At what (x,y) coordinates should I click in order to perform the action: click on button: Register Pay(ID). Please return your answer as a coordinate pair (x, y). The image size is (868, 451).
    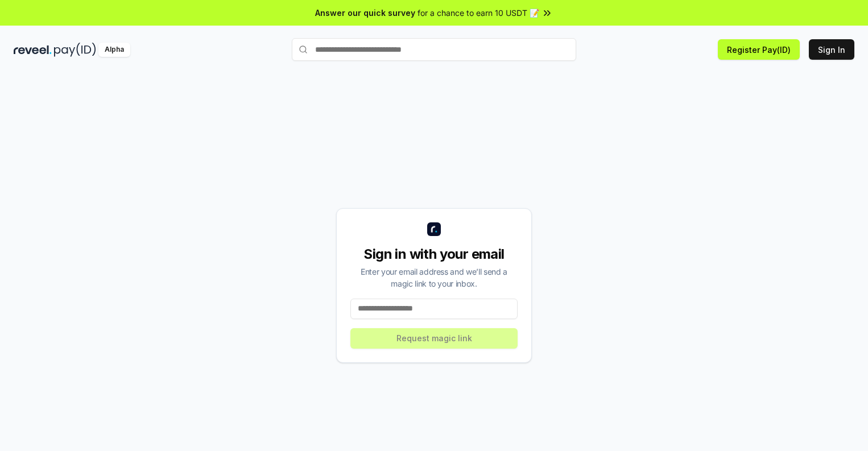
    Looking at the image, I should click on (759, 49).